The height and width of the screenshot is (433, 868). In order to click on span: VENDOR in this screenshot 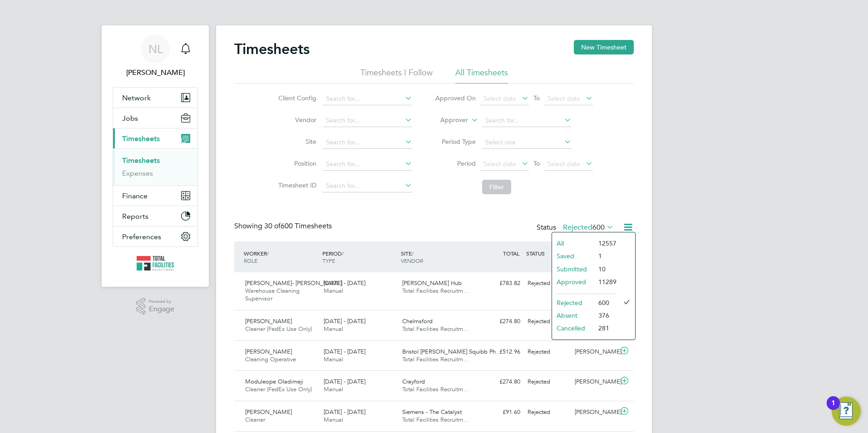, I will do `click(411, 261)`.